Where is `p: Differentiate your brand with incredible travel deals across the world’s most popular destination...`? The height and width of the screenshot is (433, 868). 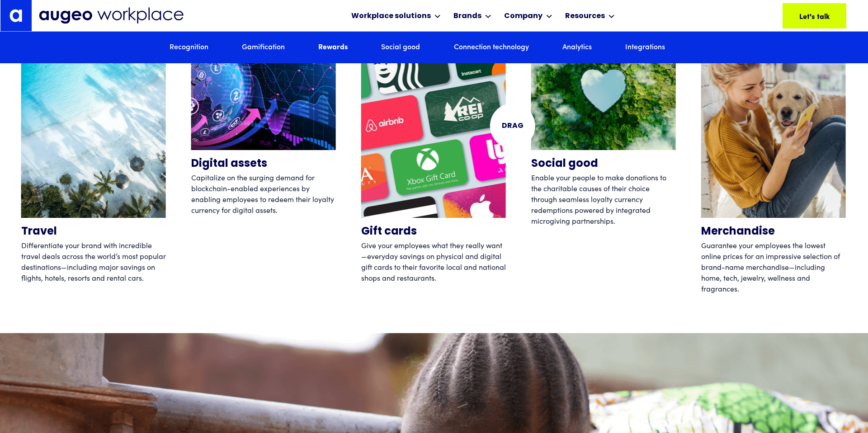
p: Differentiate your brand with incredible travel deals across the world’s most popular destination... is located at coordinates (93, 261).